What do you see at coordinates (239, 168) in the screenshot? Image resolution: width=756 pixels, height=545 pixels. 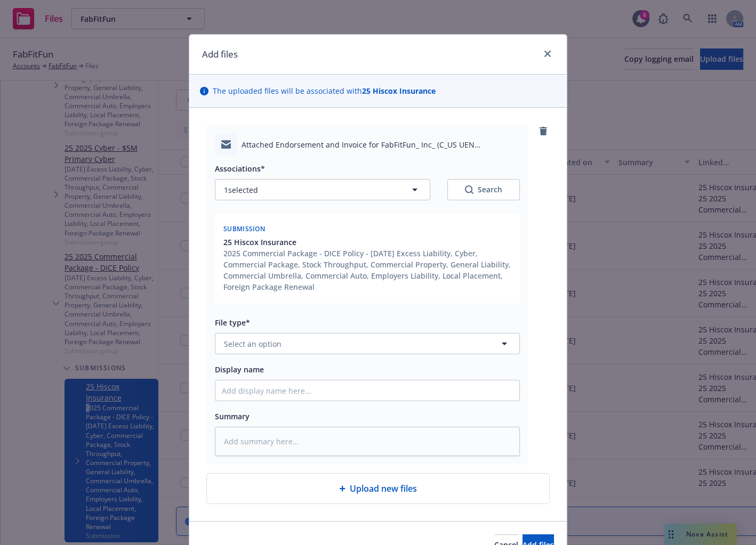 I see `span: Associations*` at bounding box center [239, 168].